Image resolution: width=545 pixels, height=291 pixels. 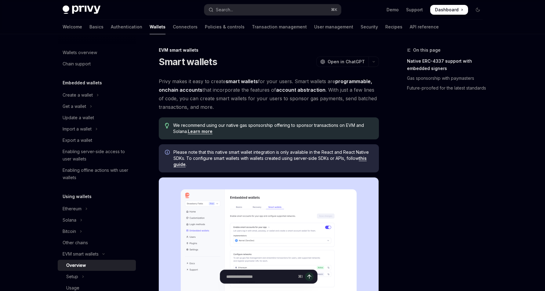 I want to click on input: Ask a question..., so click(x=261, y=276).